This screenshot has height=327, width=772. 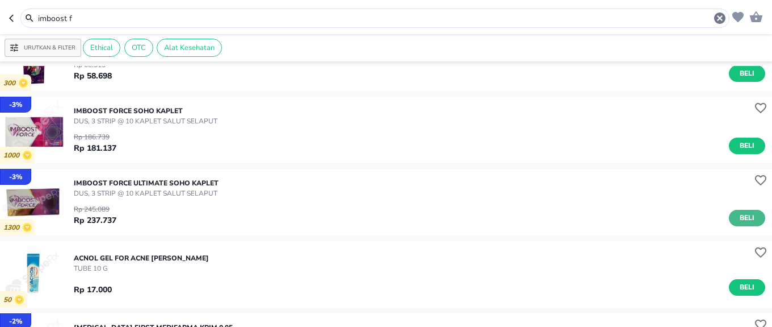 I want to click on div: Alat Kesehatan, so click(x=189, y=48).